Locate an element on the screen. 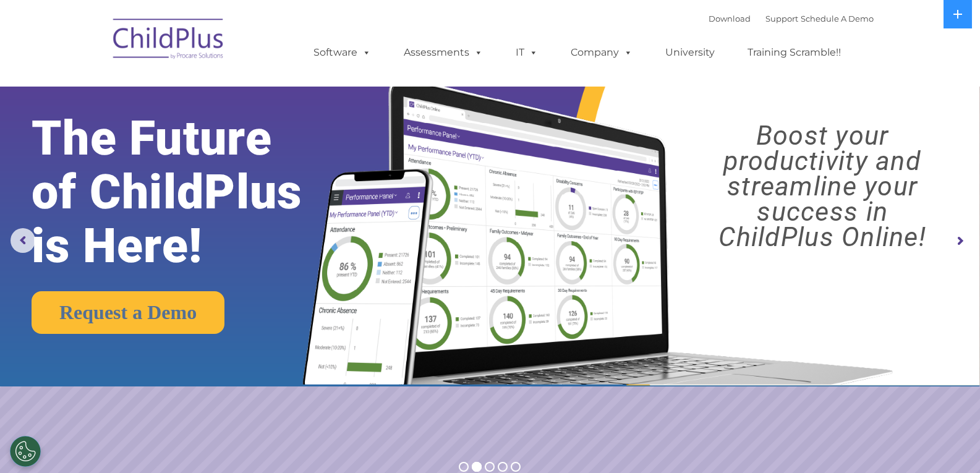  a: University is located at coordinates (690, 52).